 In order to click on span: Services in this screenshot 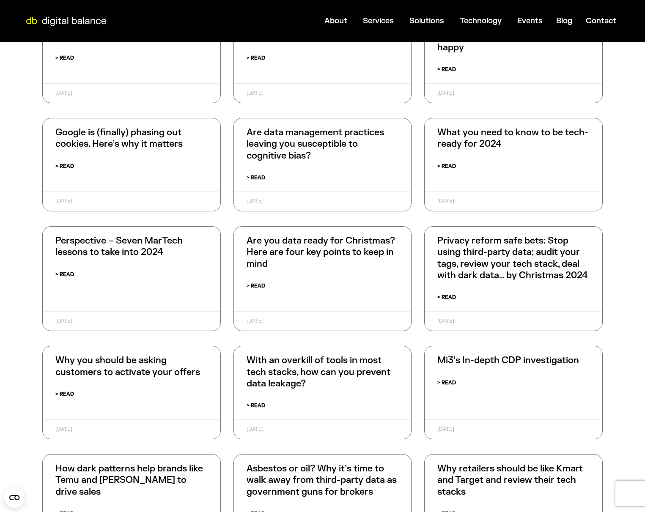, I will do `click(378, 21)`.